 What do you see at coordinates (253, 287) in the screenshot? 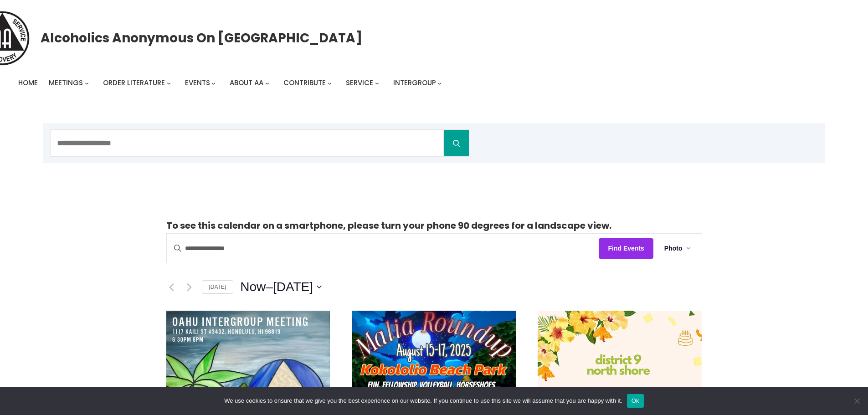
I see `span: Now` at bounding box center [253, 287].